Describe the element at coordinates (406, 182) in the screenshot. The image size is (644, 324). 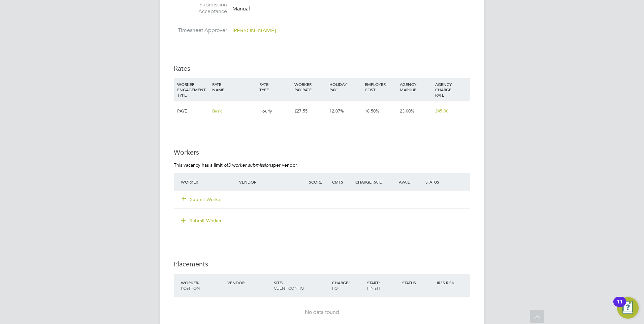
I see `div: Avail` at that location.